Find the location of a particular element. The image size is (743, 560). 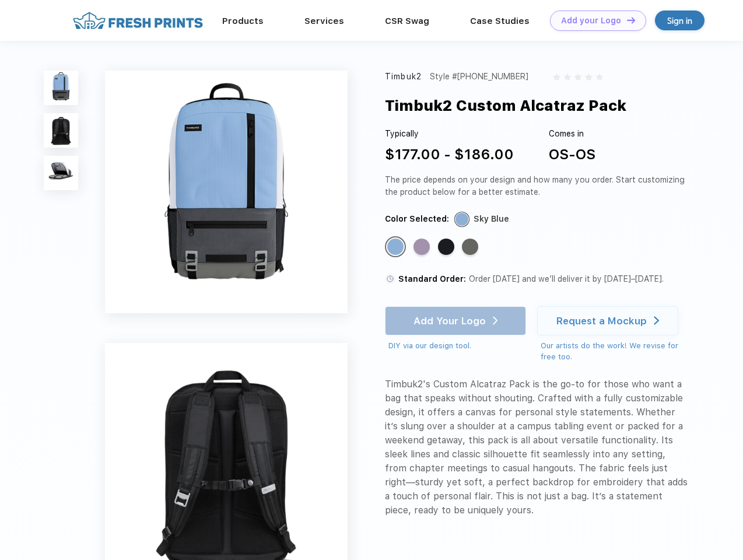

img: white arrow is located at coordinates (656, 320).